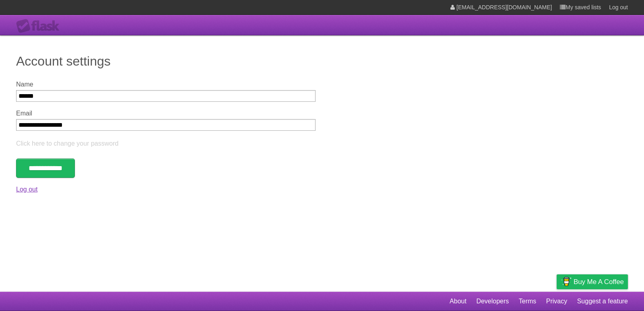 The height and width of the screenshot is (311, 644). What do you see at coordinates (556, 302) in the screenshot?
I see `a: Privacy` at bounding box center [556, 302].